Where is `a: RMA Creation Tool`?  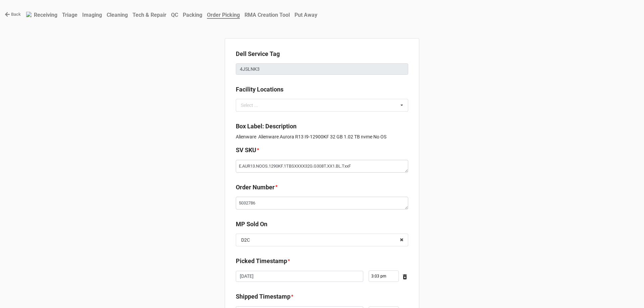 a: RMA Creation Tool is located at coordinates (267, 15).